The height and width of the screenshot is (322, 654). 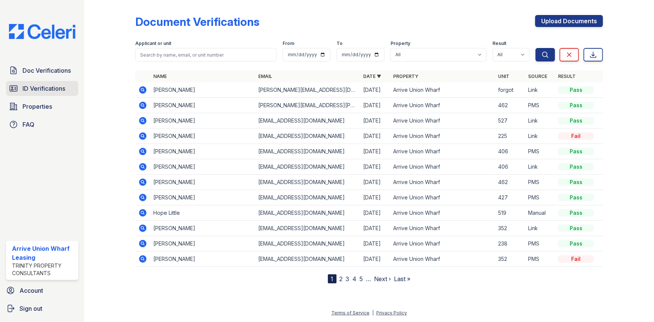 I want to click on a: Terms of Service, so click(x=350, y=313).